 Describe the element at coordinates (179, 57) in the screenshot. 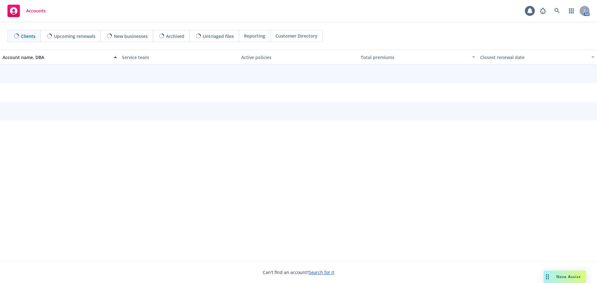

I see `div: Service team` at that location.